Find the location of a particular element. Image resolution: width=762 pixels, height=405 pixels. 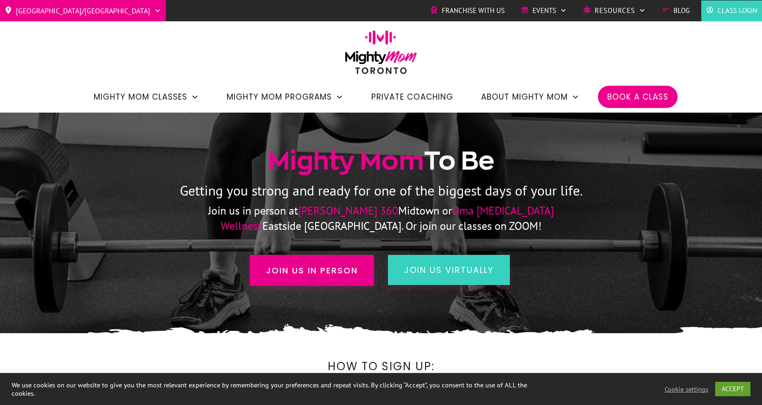

a: Private Coaching is located at coordinates (412, 97).